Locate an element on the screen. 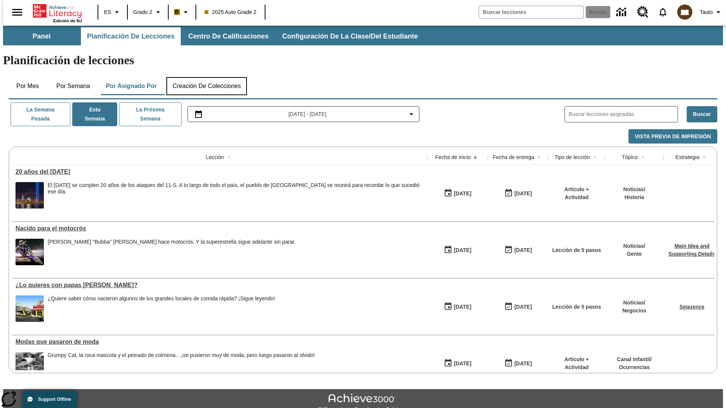  button: Perfil/Configuración is located at coordinates (711, 12).